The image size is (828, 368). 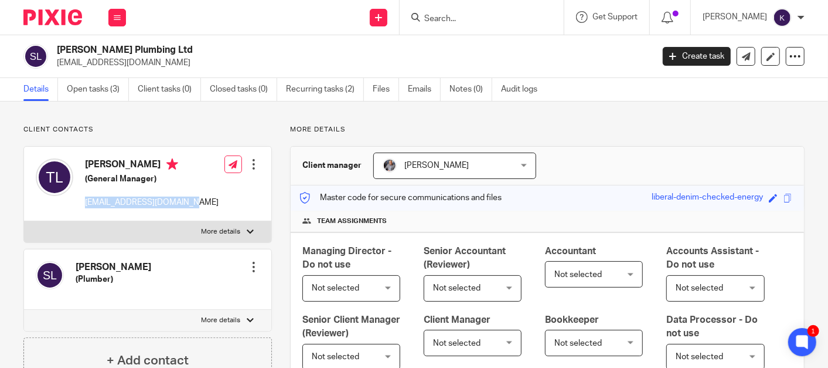 I want to click on i: Primary, so click(x=172, y=164).